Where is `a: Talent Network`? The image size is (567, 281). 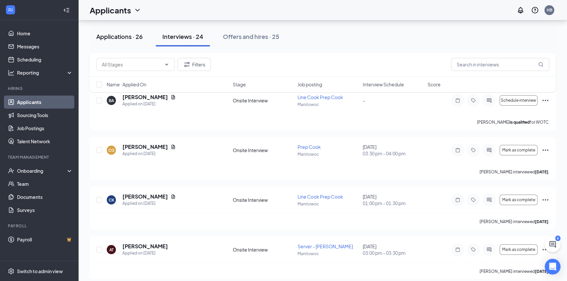
a: Talent Network is located at coordinates (45, 141).